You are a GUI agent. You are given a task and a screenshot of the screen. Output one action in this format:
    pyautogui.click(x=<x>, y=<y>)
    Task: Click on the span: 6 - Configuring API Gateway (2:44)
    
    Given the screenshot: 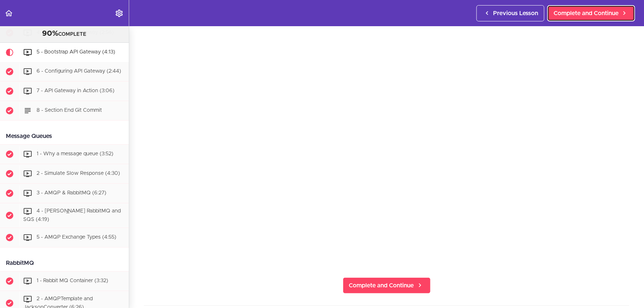 What is the action you would take?
    pyautogui.click(x=79, y=72)
    